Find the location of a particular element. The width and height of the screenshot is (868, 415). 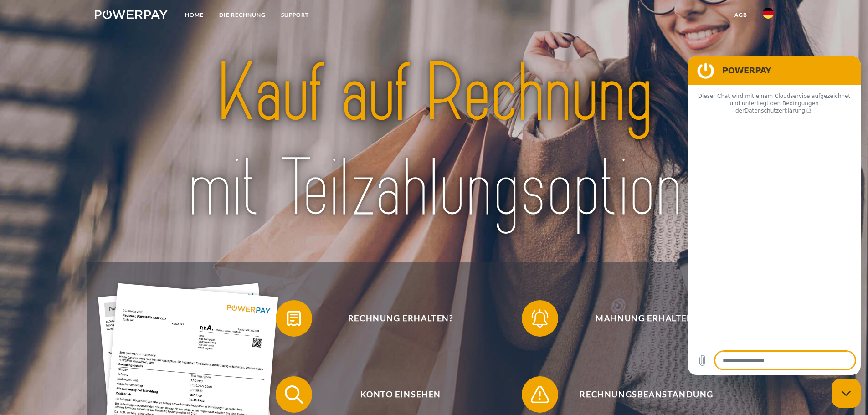

button: Datei hochladen is located at coordinates (15, 305).